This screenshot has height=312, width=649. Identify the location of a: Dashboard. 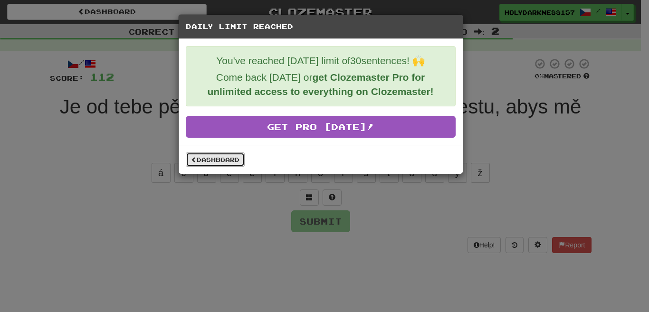
(215, 160).